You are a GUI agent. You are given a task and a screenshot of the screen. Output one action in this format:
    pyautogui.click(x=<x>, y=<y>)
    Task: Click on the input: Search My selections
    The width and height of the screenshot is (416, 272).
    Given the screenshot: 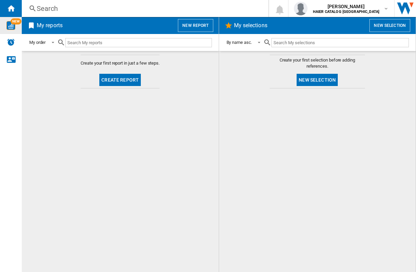 What is the action you would take?
    pyautogui.click(x=340, y=43)
    